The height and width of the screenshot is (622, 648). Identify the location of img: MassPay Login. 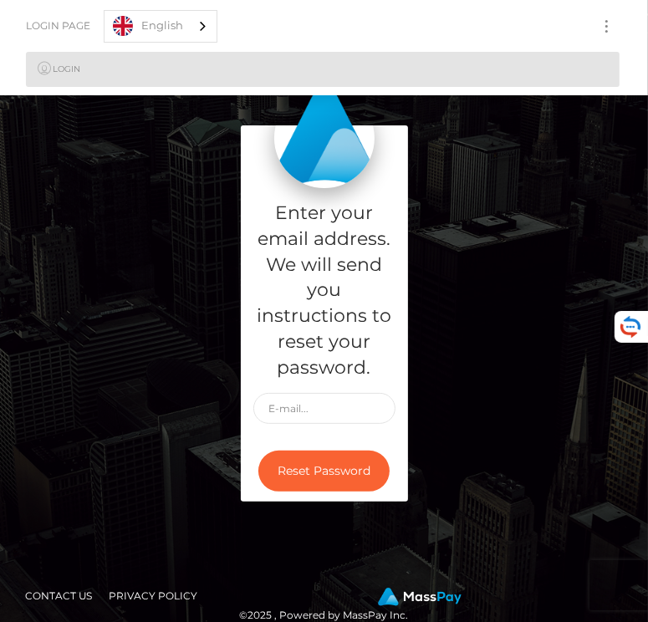
(324, 138).